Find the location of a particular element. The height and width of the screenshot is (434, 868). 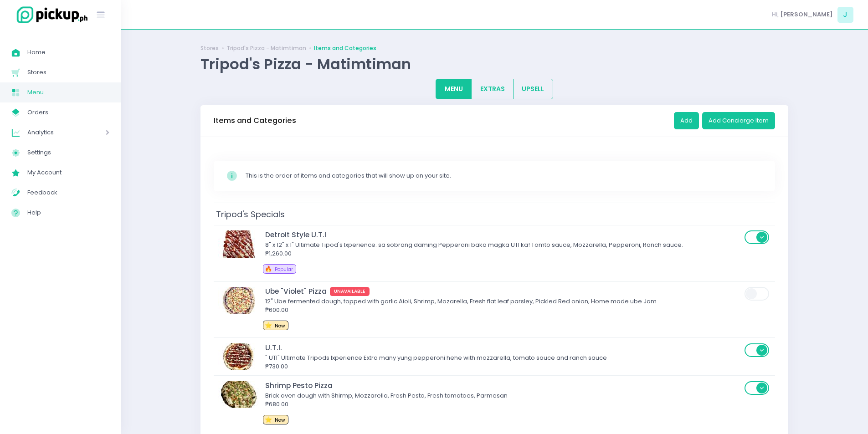

div: Large button group is located at coordinates (495, 89).